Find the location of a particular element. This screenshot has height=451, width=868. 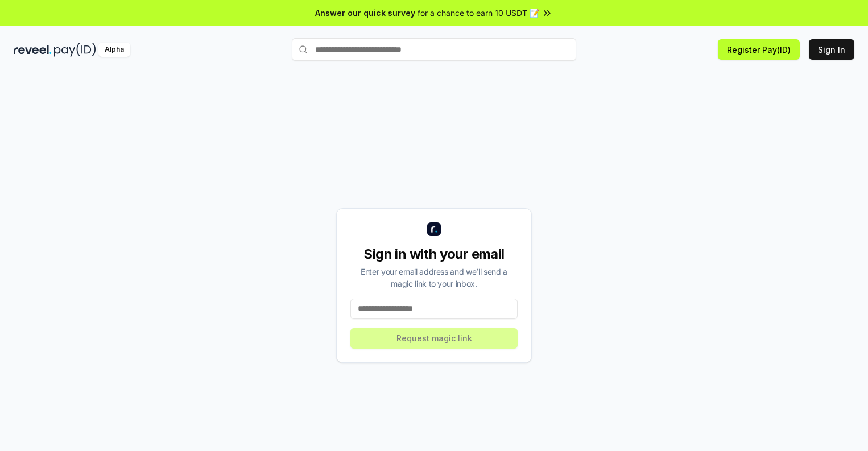

span: Answer our quick survey is located at coordinates (365, 13).